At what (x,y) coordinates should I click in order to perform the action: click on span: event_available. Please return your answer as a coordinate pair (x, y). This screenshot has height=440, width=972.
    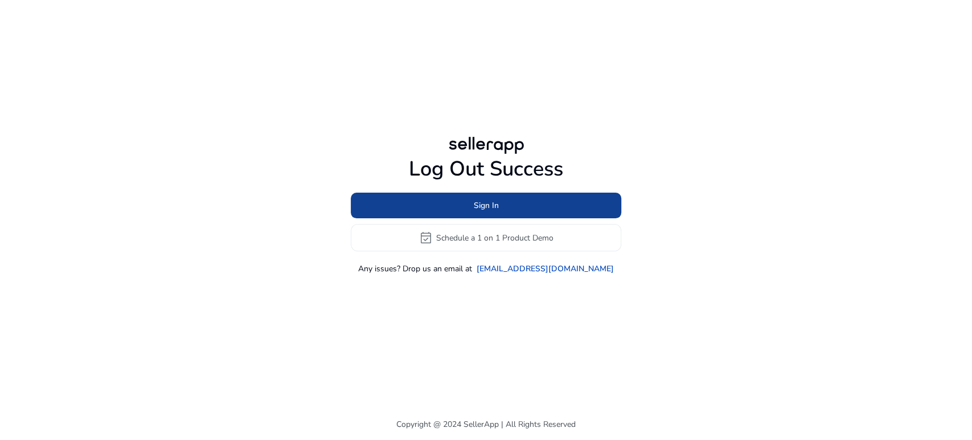
    Looking at the image, I should click on (426, 237).